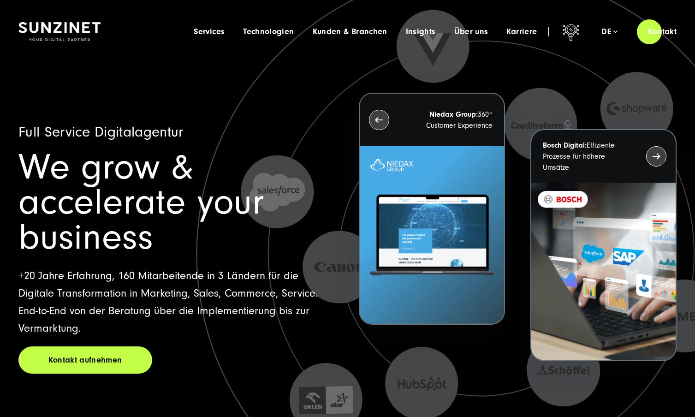 Image resolution: width=695 pixels, height=417 pixels. Describe the element at coordinates (453, 114) in the screenshot. I see `strong: Niedax Group:` at that location.